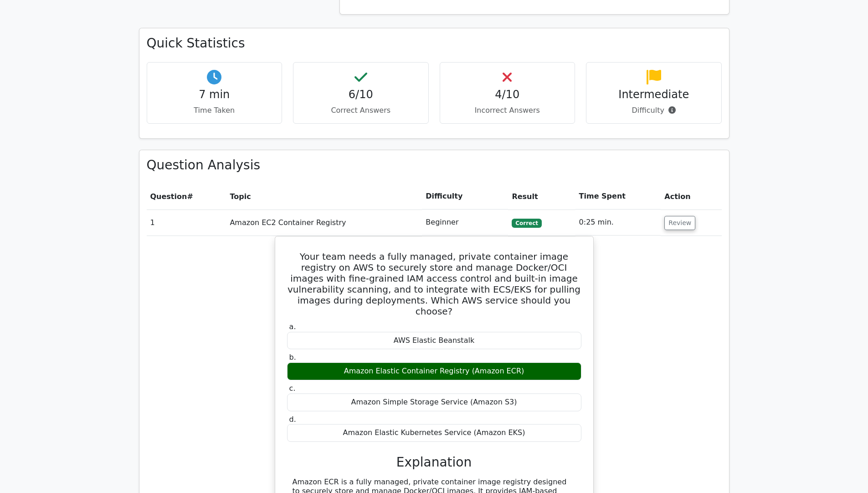  I want to click on span: a., so click(293, 327).